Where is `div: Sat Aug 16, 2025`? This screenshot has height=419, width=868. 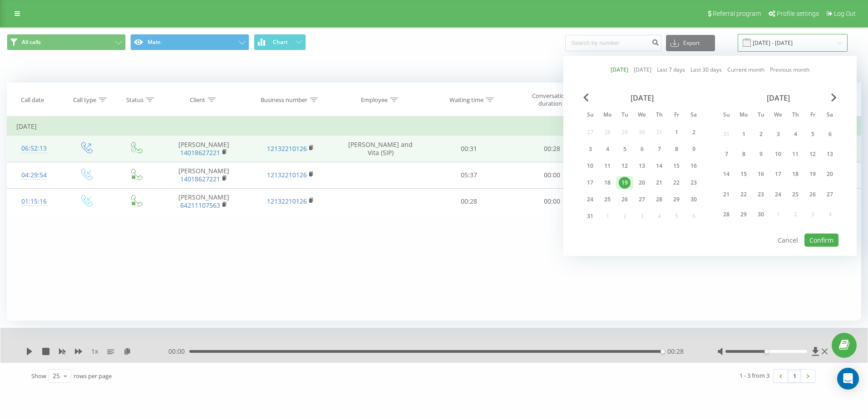 div: Sat Aug 16, 2025 is located at coordinates (693, 166).